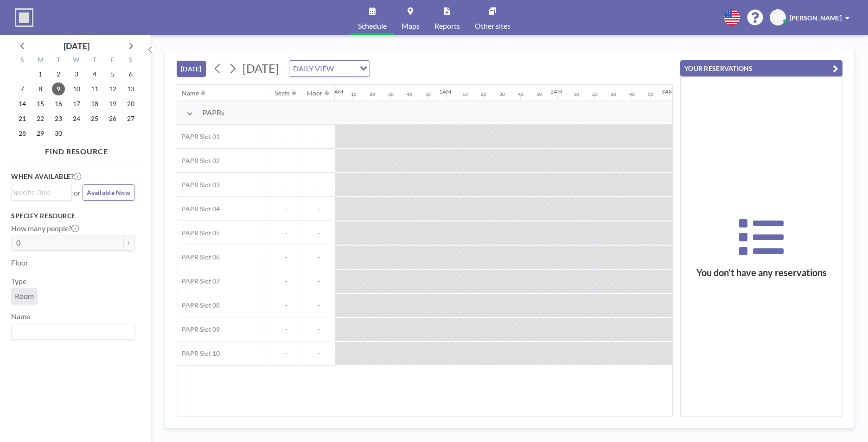  What do you see at coordinates (76, 89) in the screenshot?
I see `span: Wednesday, September 10, 2025` at bounding box center [76, 89].